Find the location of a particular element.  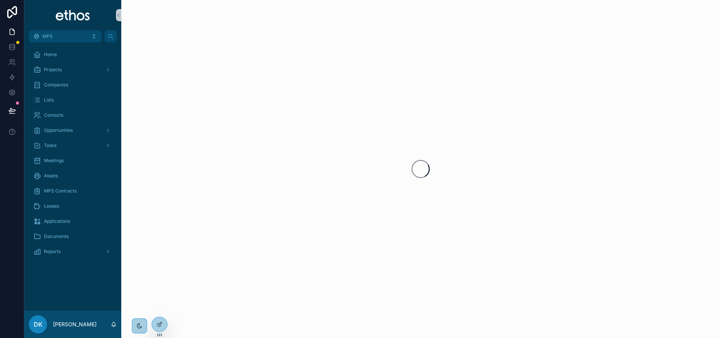

span: MPS Contracts is located at coordinates (60, 191).